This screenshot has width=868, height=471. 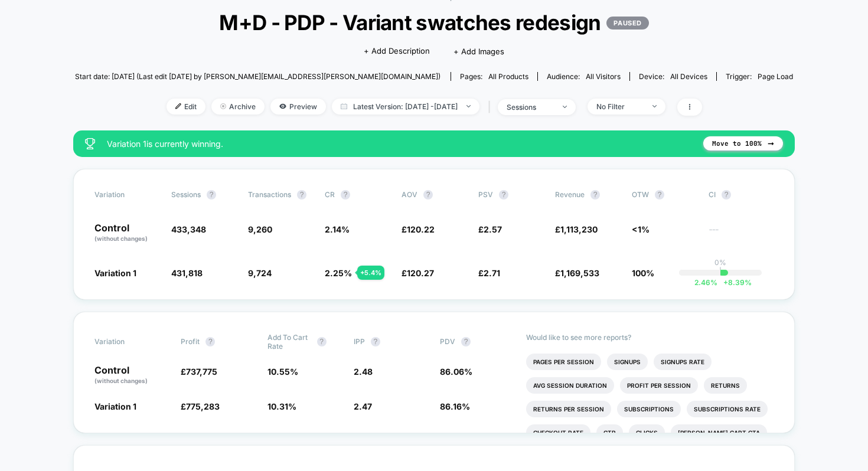 I want to click on span: CI, so click(x=741, y=195).